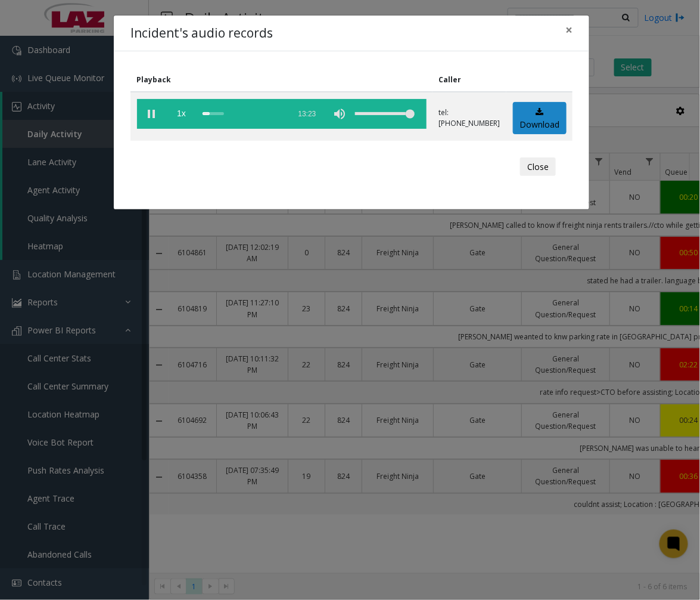  I want to click on h4: Incident's audio records, so click(202, 33).